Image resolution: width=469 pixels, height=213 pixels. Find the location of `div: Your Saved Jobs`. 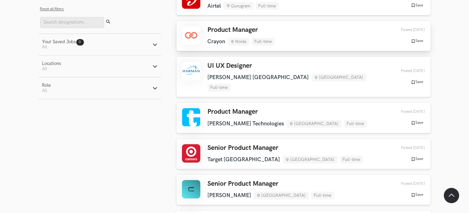

div: Your Saved Jobs is located at coordinates (63, 42).